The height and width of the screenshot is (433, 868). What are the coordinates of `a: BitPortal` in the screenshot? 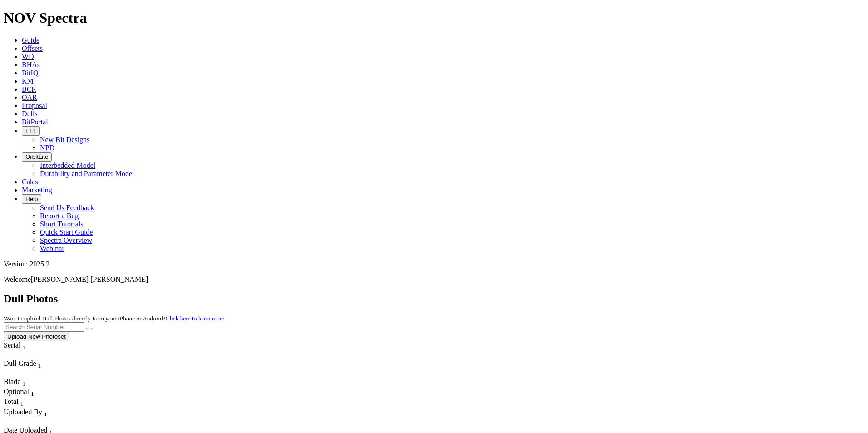 It's located at (35, 121).